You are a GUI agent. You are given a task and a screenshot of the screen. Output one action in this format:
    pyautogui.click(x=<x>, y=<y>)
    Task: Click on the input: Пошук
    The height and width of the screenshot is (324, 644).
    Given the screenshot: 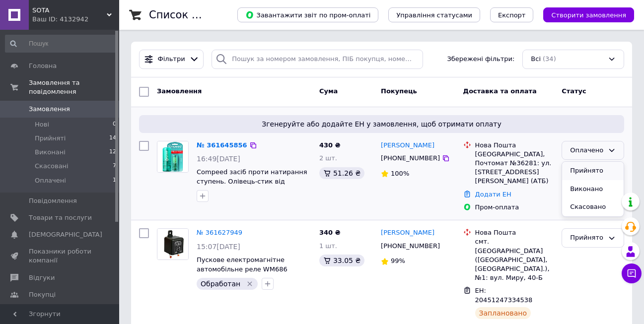 What is the action you would take?
    pyautogui.click(x=61, y=44)
    